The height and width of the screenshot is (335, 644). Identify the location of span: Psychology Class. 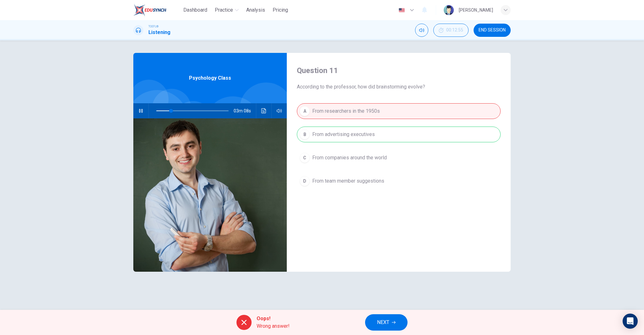
(210, 78).